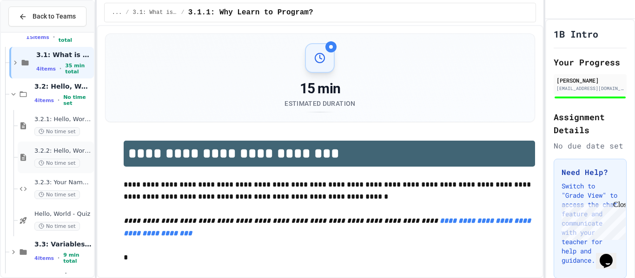  I want to click on h3: Need Help?, so click(590, 172).